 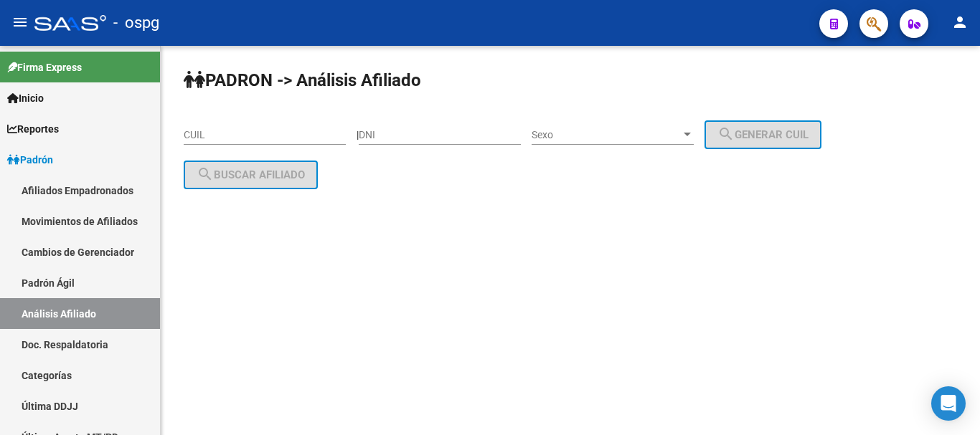 I want to click on strong: PADRON -> Análisis Afiliado, so click(x=302, y=80).